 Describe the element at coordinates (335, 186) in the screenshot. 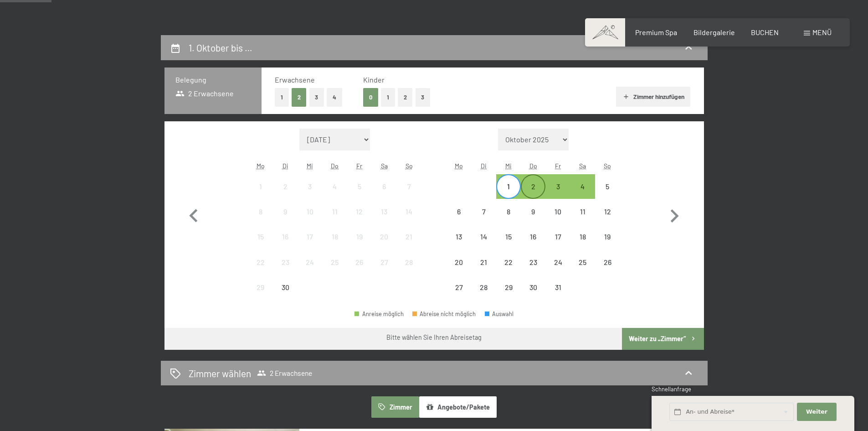

I see `div: Thu Sep 04 2025` at that location.